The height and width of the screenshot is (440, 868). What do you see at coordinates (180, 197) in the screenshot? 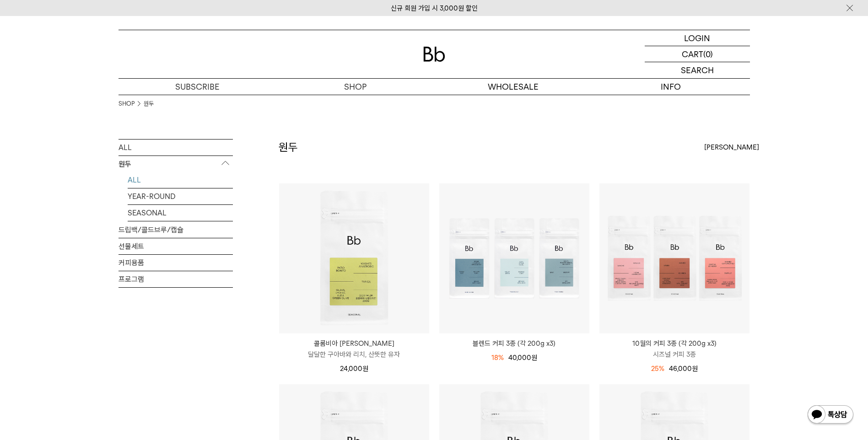
I see `a: YEAR-ROUND` at bounding box center [180, 197].